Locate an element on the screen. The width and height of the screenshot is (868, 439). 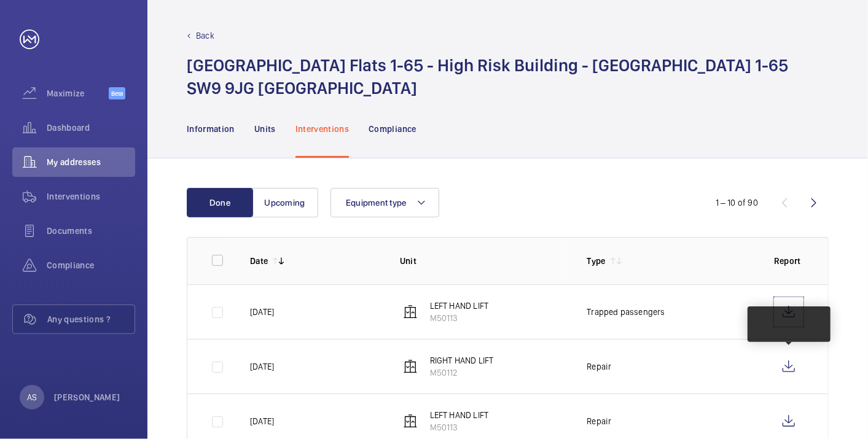
p: Information is located at coordinates (211, 129).